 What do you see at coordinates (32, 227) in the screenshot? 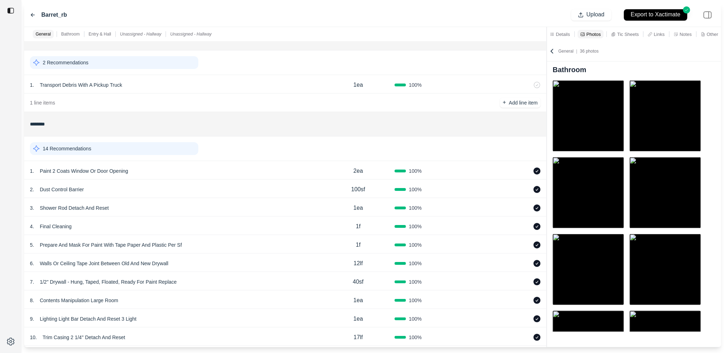
I see `p: 4 .` at bounding box center [32, 227].